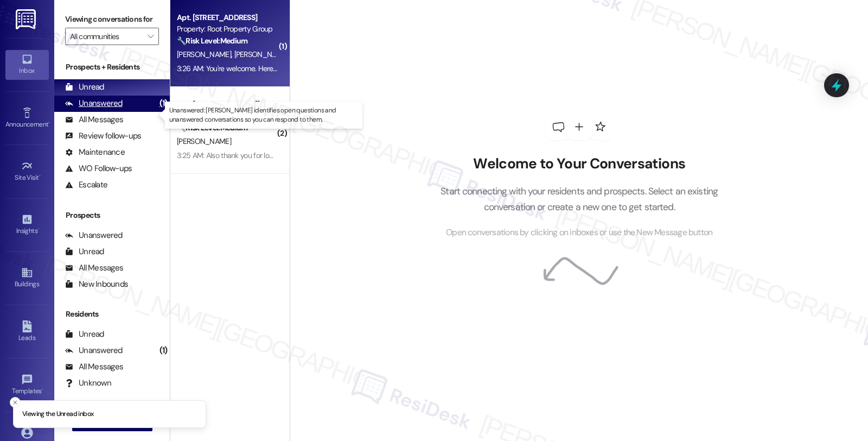  Describe the element at coordinates (27, 385) in the screenshot. I see `a: Templates •` at that location.